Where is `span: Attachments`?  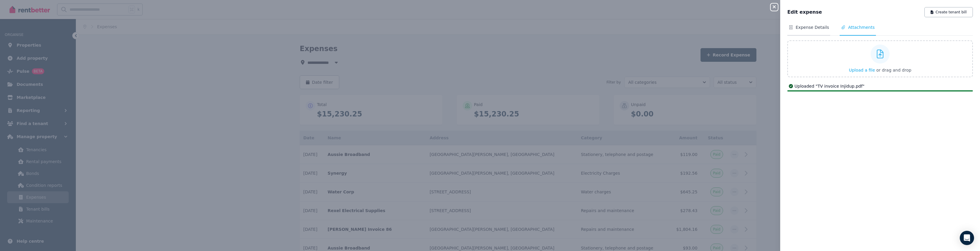
span: Attachments is located at coordinates (861, 27).